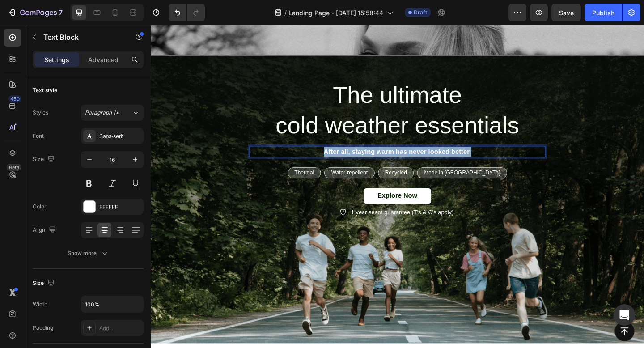 The width and height of the screenshot is (644, 348). I want to click on h2: Rich Text Editor. Editing area: main, so click(268, 92).